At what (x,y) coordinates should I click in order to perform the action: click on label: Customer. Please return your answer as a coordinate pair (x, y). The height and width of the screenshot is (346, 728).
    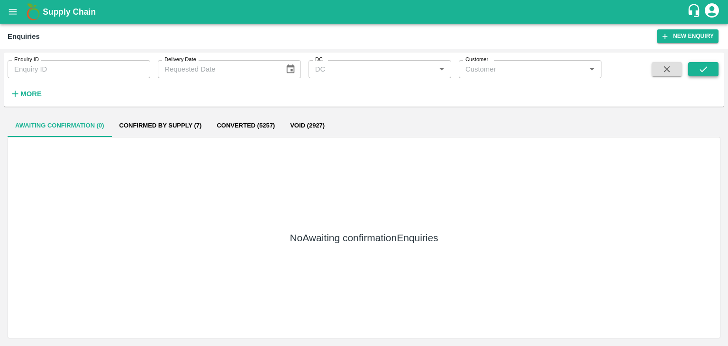
    Looking at the image, I should click on (477, 60).